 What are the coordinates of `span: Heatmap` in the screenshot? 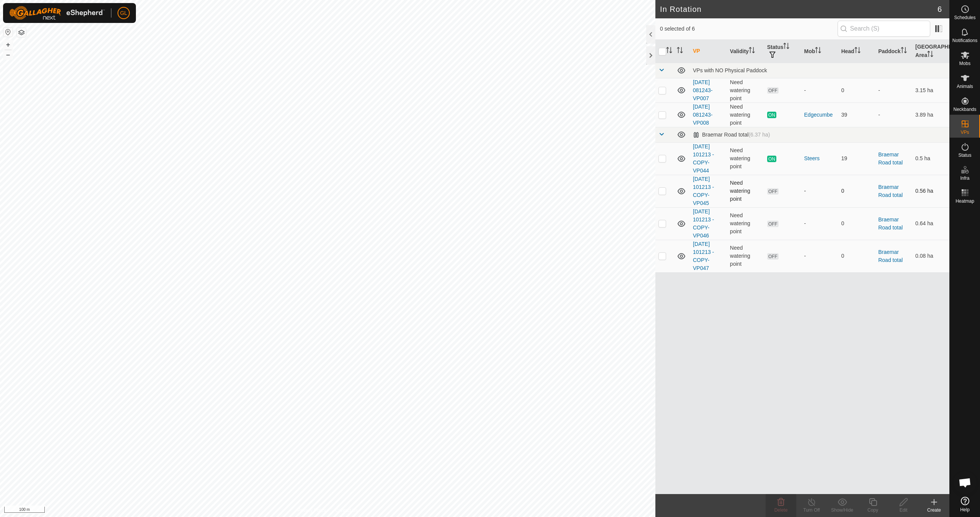 It's located at (964, 201).